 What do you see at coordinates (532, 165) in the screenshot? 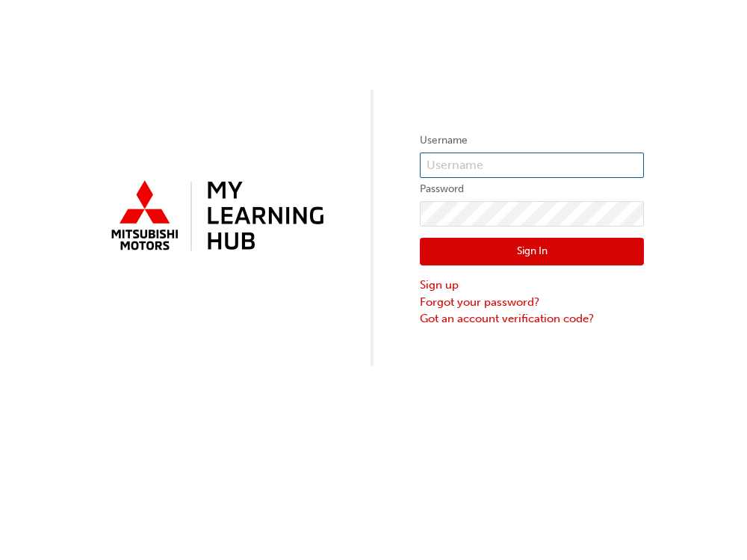
I see `input: Username` at bounding box center [532, 165].